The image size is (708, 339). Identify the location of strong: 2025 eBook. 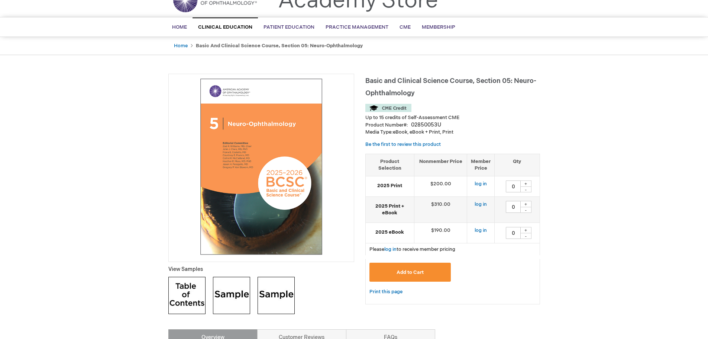
(390, 232).